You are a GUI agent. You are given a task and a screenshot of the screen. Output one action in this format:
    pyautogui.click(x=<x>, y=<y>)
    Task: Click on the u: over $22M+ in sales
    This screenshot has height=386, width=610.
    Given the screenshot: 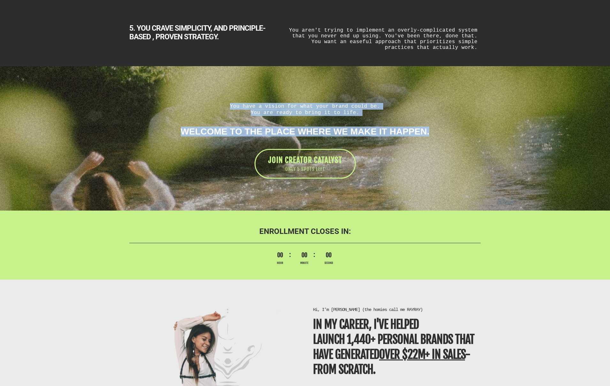 What is the action you would take?
    pyautogui.click(x=422, y=354)
    